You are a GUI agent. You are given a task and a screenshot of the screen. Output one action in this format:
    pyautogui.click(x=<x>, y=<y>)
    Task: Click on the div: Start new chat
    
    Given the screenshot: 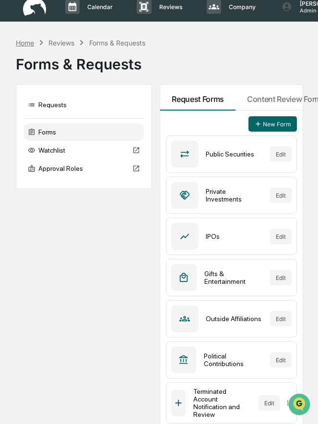 What is the action you would take?
    pyautogui.click(x=95, y=78)
    